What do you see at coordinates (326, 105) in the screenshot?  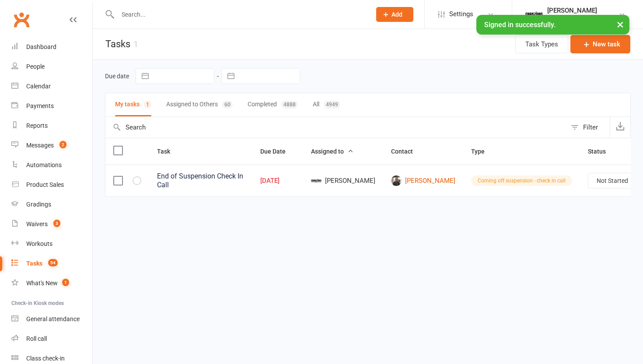 I see `button: All4949` at bounding box center [326, 105].